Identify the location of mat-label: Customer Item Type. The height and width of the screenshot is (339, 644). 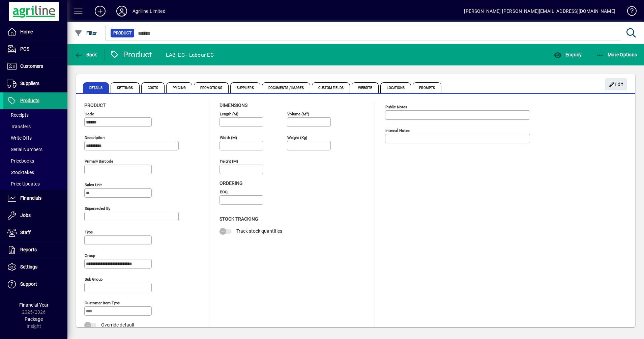
(102, 303).